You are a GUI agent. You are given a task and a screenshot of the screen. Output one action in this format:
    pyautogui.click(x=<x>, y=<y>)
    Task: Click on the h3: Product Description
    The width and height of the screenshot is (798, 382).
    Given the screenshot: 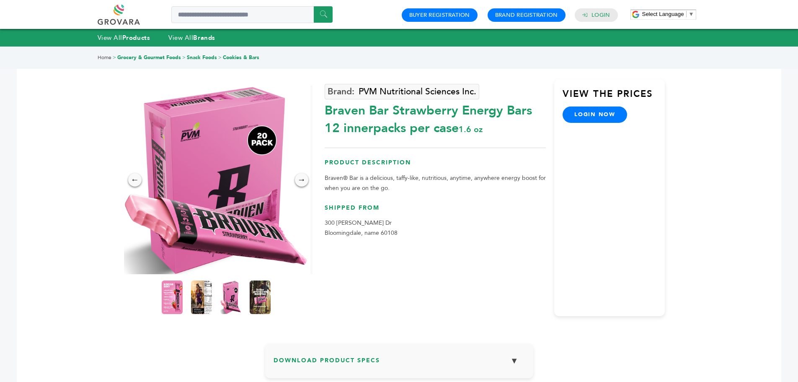 What is the action you would take?
    pyautogui.click(x=435, y=166)
    